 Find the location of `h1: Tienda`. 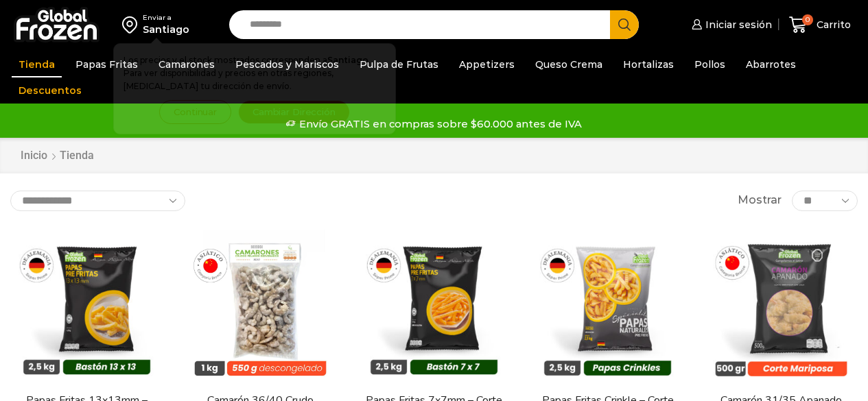

h1: Tienda is located at coordinates (77, 155).